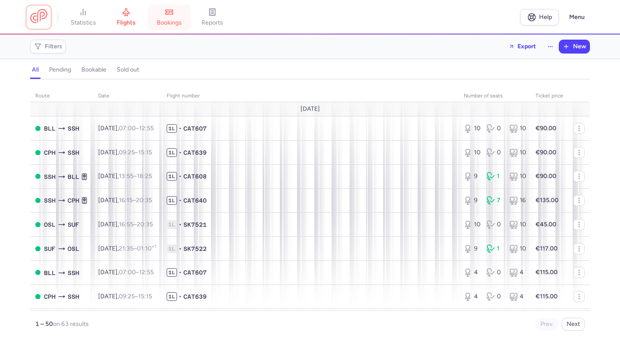 The image size is (620, 341). Describe the element at coordinates (35, 70) in the screenshot. I see `h4: all` at that location.